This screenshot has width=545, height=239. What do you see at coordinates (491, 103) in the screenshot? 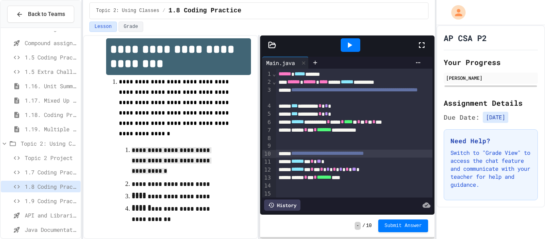
I see `h2: Assignment Details` at bounding box center [491, 103].